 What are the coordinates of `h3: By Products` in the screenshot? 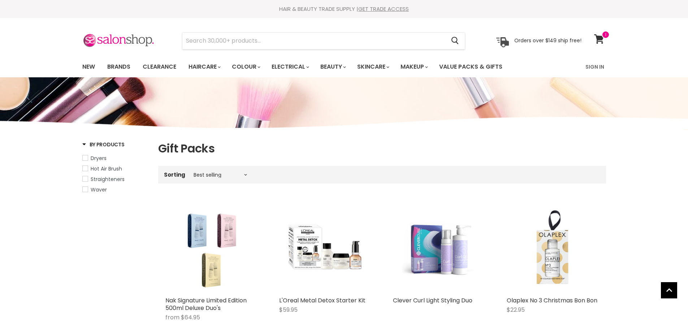 It's located at (103, 144).